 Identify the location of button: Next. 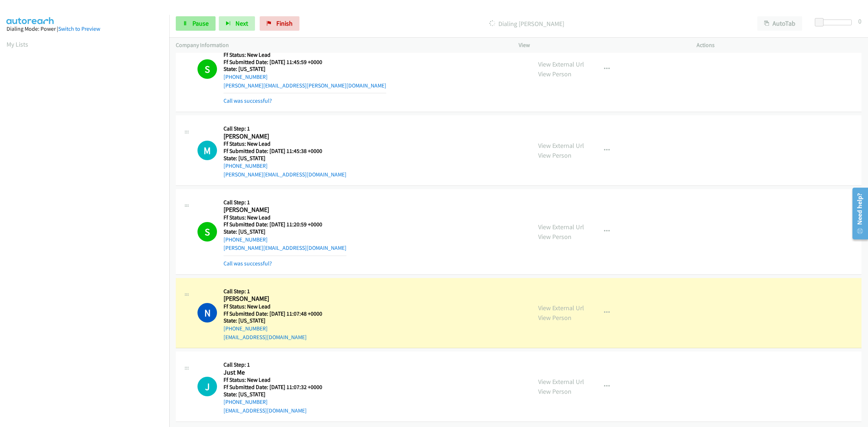
(237, 24).